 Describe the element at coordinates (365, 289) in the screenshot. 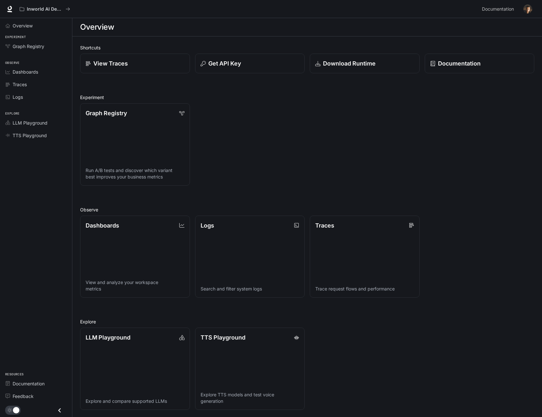

I see `p: Trace request flows and performance` at that location.